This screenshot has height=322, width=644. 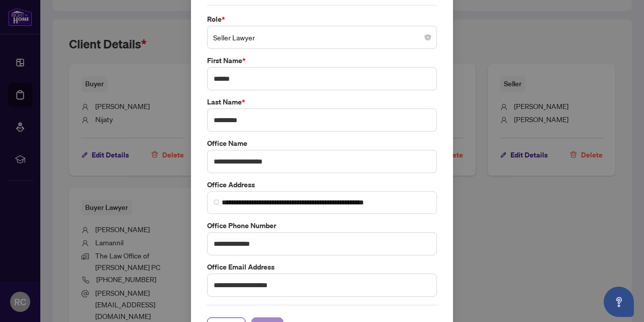 What do you see at coordinates (322, 267) in the screenshot?
I see `label: Office Email Address` at bounding box center [322, 267].